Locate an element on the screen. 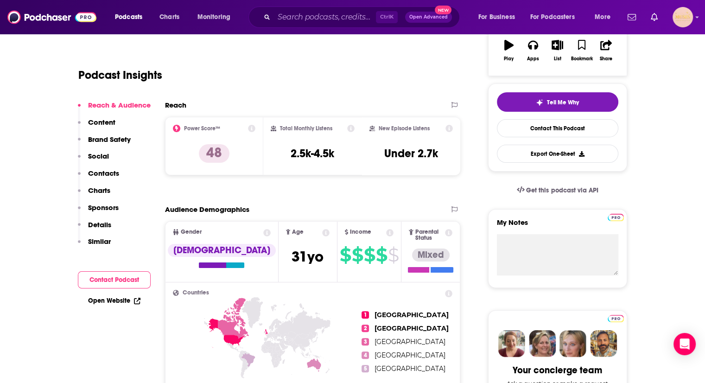 Image resolution: width=705 pixels, height=383 pixels. span: For Business is located at coordinates (496, 17).